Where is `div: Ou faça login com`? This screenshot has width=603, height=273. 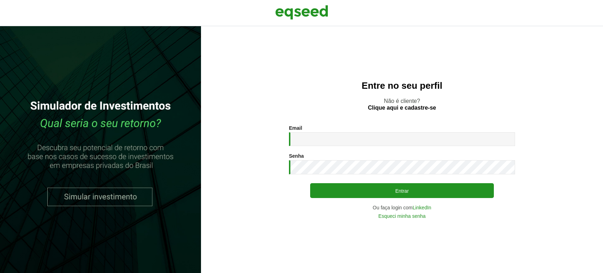 div: Ou faça login com is located at coordinates (402, 207).